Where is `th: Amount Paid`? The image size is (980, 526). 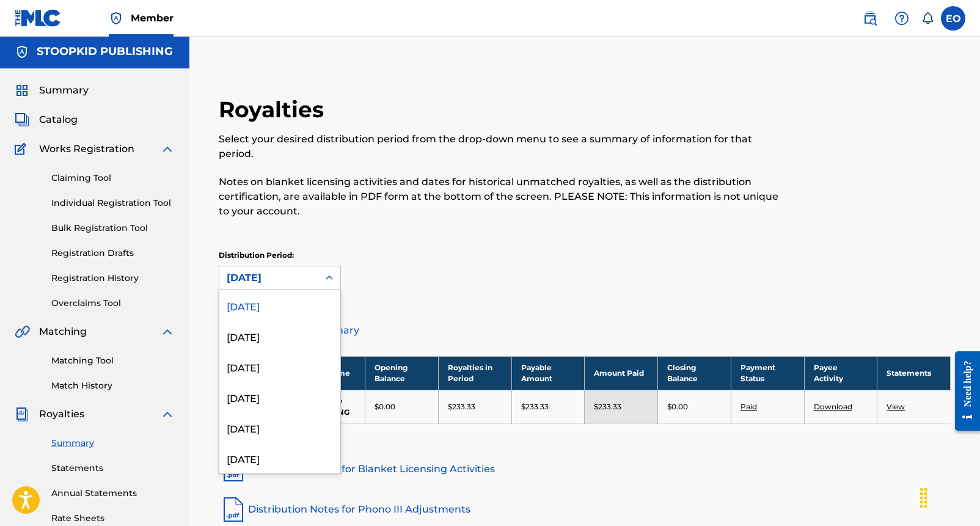
th: Amount Paid is located at coordinates (621, 373).